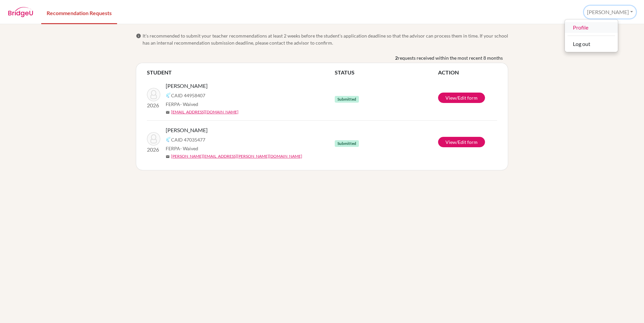  What do you see at coordinates (241, 73) in the screenshot?
I see `th: STUDENT` at bounding box center [241, 73].